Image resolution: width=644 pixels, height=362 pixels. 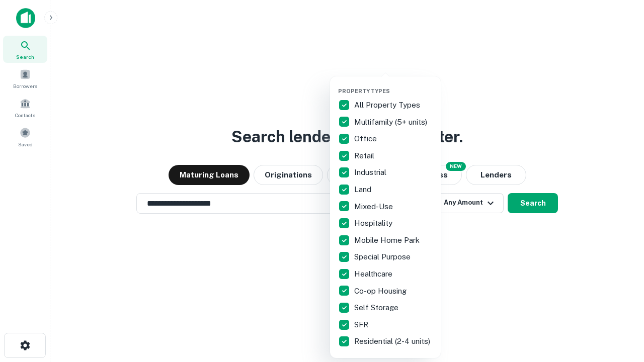 I want to click on p: Self Storage, so click(x=377, y=308).